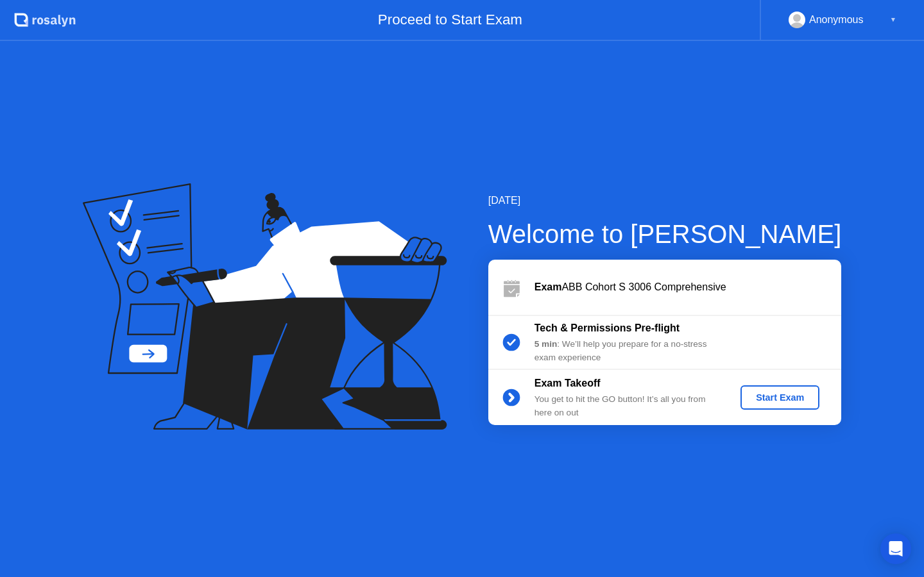  I want to click on div: Start Exam, so click(779, 398).